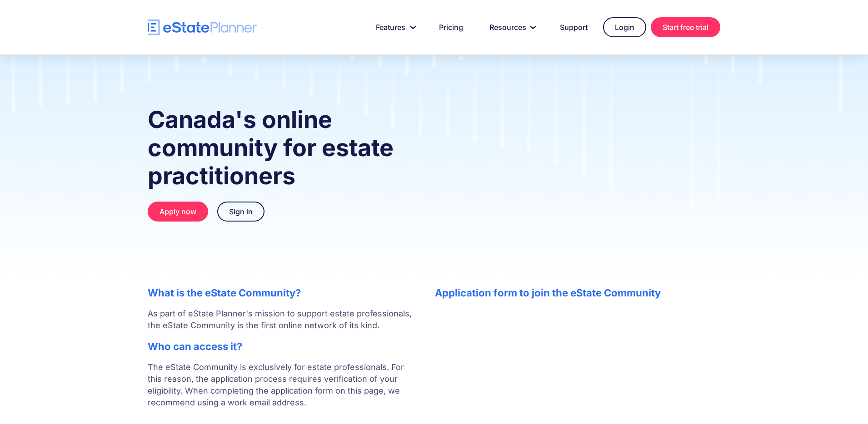  What do you see at coordinates (578, 293) in the screenshot?
I see `h2: Application form to join the eState Community` at bounding box center [578, 293].